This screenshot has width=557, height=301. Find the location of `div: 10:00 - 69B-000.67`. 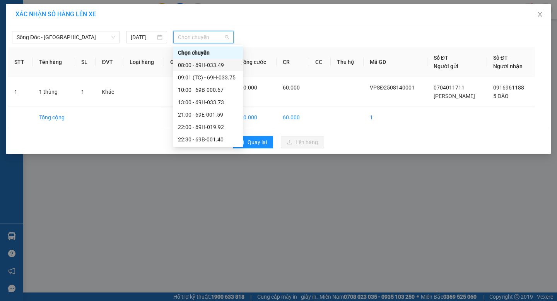

div: 10:00 - 69B-000.67 is located at coordinates (208, 90).